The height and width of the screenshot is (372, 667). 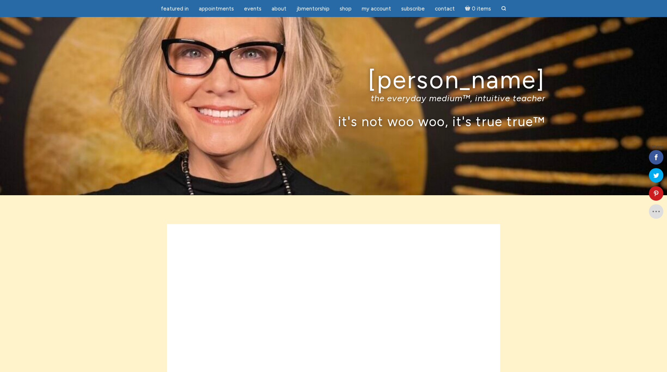 I want to click on span: 0 items, so click(x=481, y=9).